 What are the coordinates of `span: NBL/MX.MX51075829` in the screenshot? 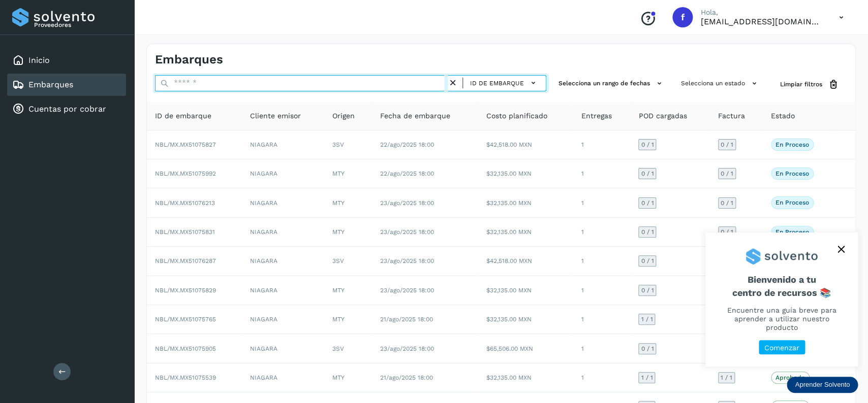 It's located at (185, 291).